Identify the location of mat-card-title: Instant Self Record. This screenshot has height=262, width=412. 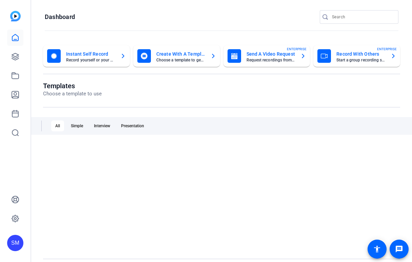
(90, 54).